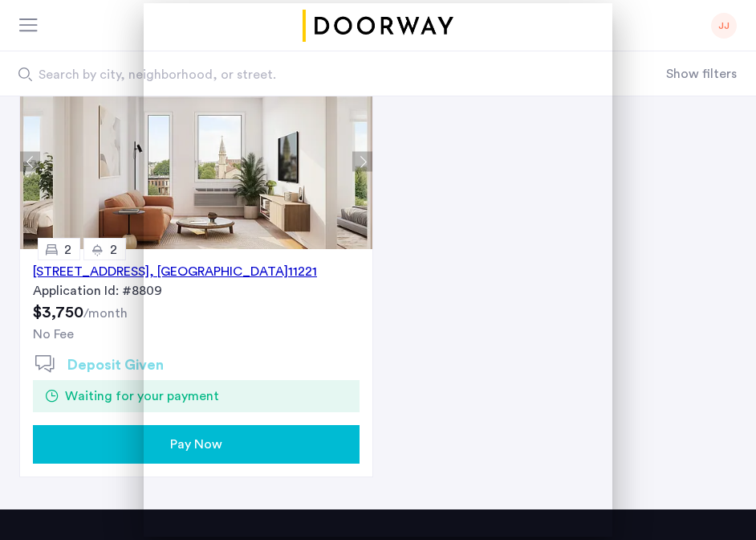  Describe the element at coordinates (105, 313) in the screenshot. I see `sub: /month` at that location.